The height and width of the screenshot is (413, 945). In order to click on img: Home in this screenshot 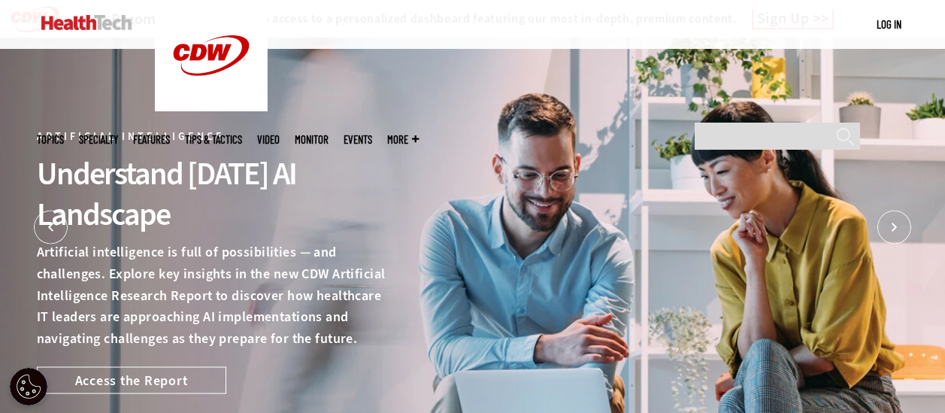, I will do `click(86, 23)`.